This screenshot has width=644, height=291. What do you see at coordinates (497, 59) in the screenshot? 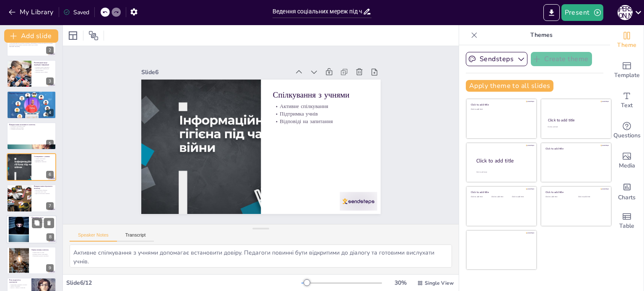
I see `button: Sendsteps` at bounding box center [497, 59].